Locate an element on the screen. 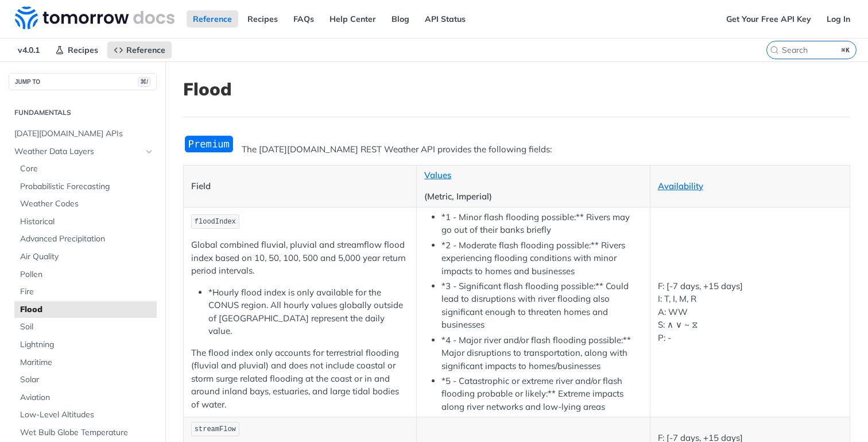 The height and width of the screenshot is (442, 868). li: *3 - Significant flash flooding possible:** Could lead to disruptions with river flooding also si... is located at coordinates (541, 305).